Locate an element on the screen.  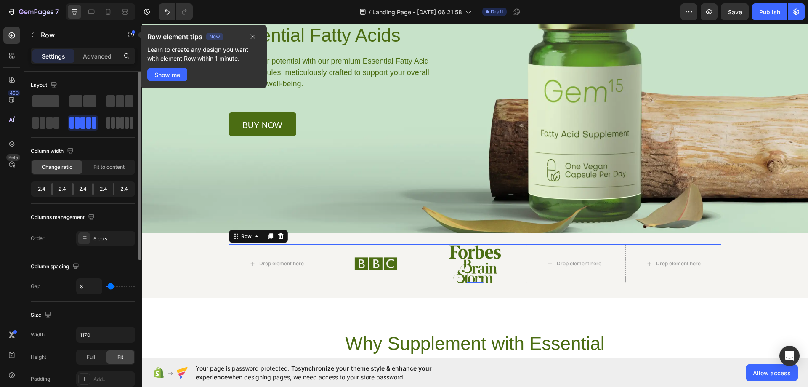
span: Fit to content is located at coordinates (109, 167).